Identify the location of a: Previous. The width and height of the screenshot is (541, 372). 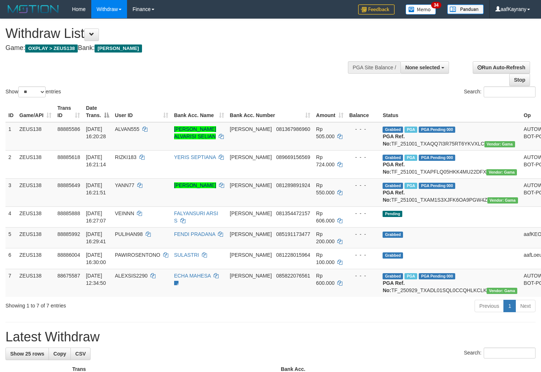
(489, 306).